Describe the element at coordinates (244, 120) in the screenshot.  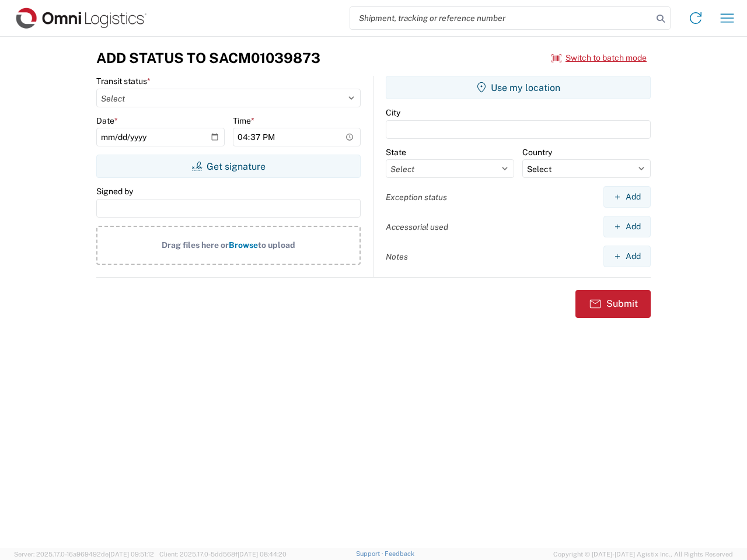
I see `label: Time` at that location.